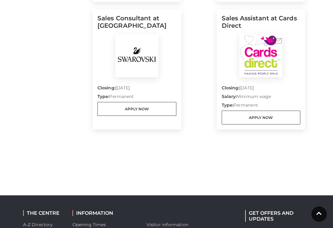  What do you see at coordinates (43, 213) in the screenshot?
I see `h2: THE CENTRE` at bounding box center [43, 213].